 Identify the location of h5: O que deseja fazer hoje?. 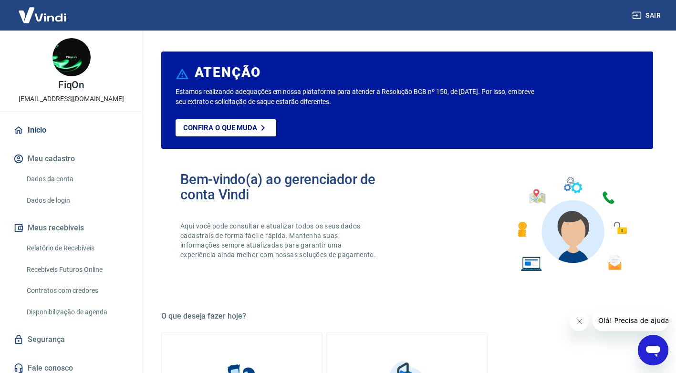
(407, 316).